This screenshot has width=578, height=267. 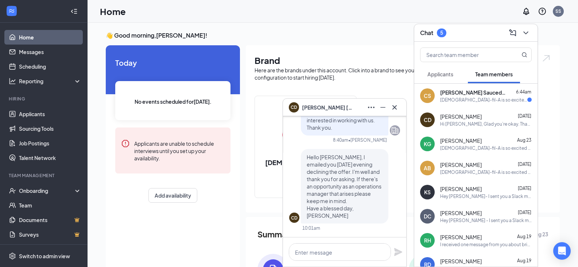 What do you see at coordinates (398, 252) in the screenshot?
I see `svg: Plane` at bounding box center [398, 252].